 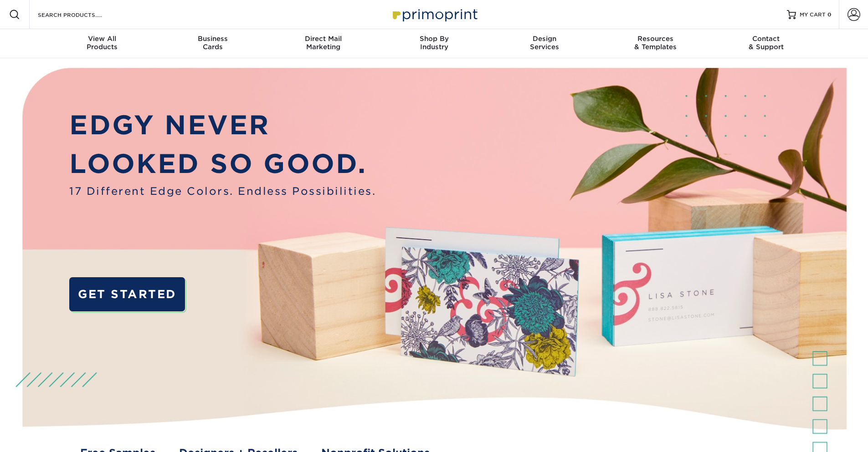 I want to click on a: Direct MailMarketing, so click(x=323, y=44).